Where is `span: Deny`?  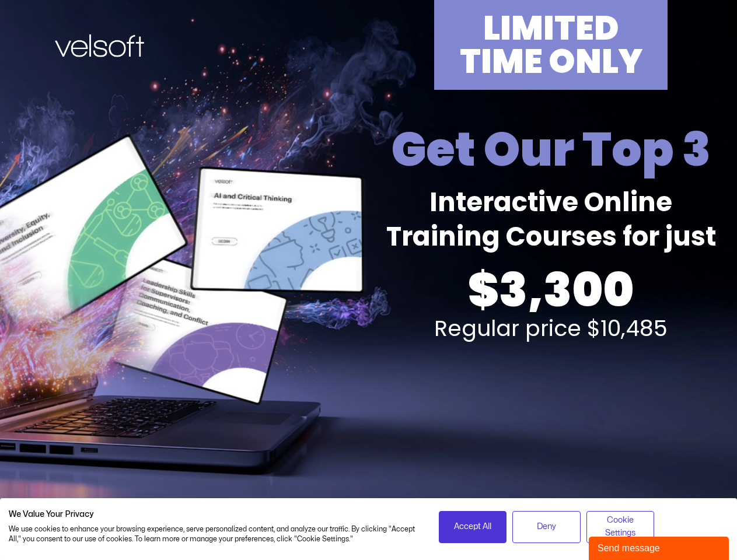
span: Deny is located at coordinates (547, 527).